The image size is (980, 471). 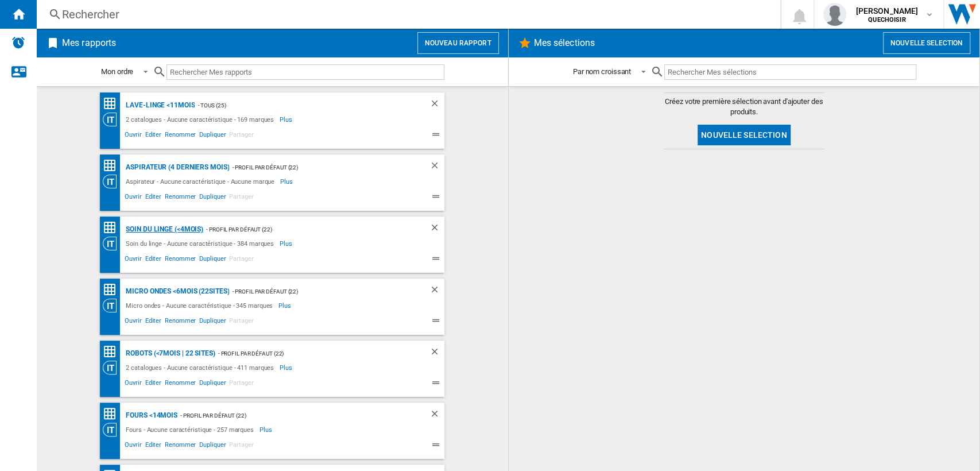 I want to click on h2: Mes sélections, so click(x=565, y=43).